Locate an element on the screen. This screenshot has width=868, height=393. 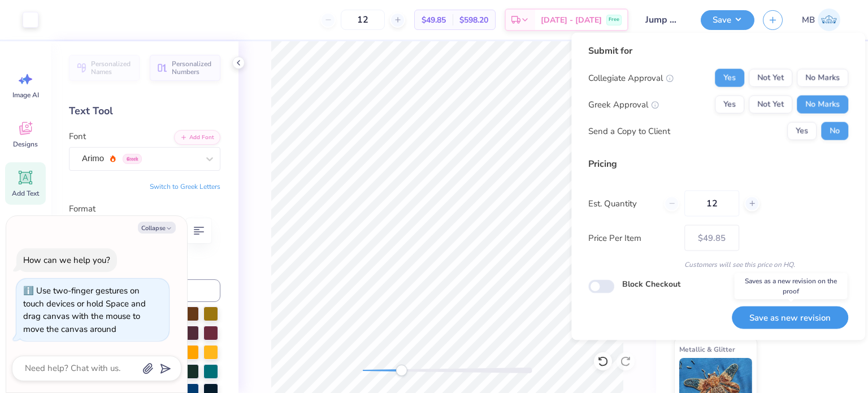
div: Submit for is located at coordinates (718, 51).